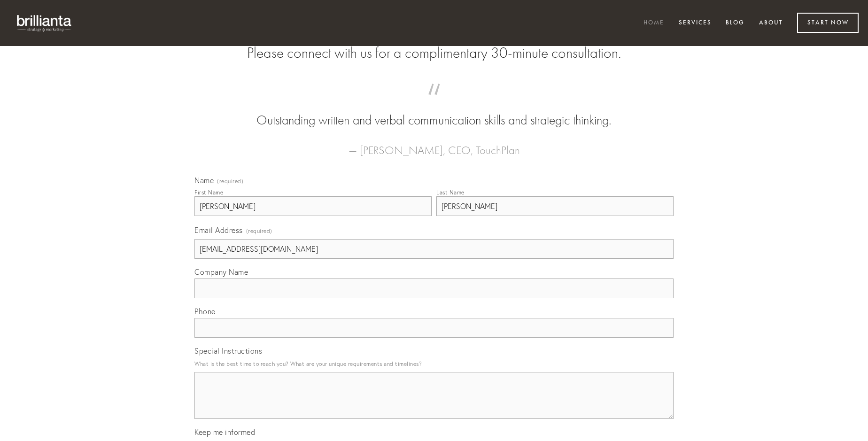 Image resolution: width=868 pixels, height=441 pixels. What do you see at coordinates (434, 364) in the screenshot?
I see `p: What is the best time to reach you? What are your unique requirements and timelines?` at bounding box center [434, 364].